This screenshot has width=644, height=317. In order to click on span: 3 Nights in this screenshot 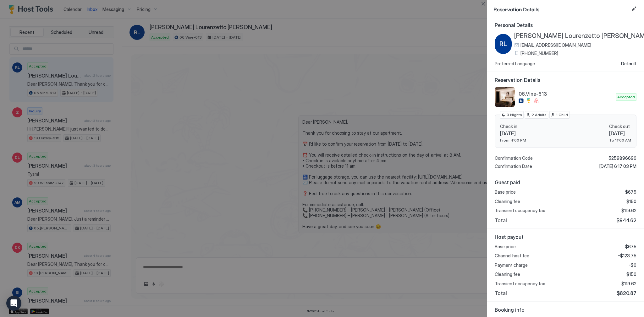, I will do `click(514, 115)`.